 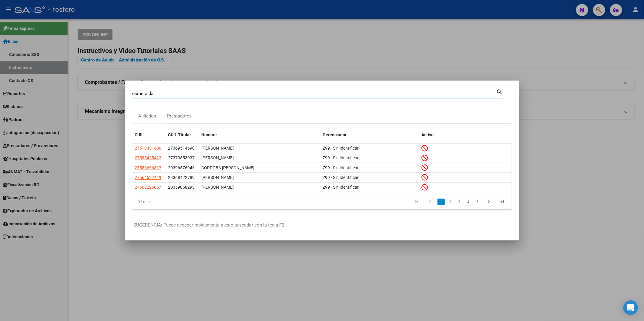 What do you see at coordinates (148, 158) in the screenshot?
I see `span: 27585425422` at bounding box center [148, 158].